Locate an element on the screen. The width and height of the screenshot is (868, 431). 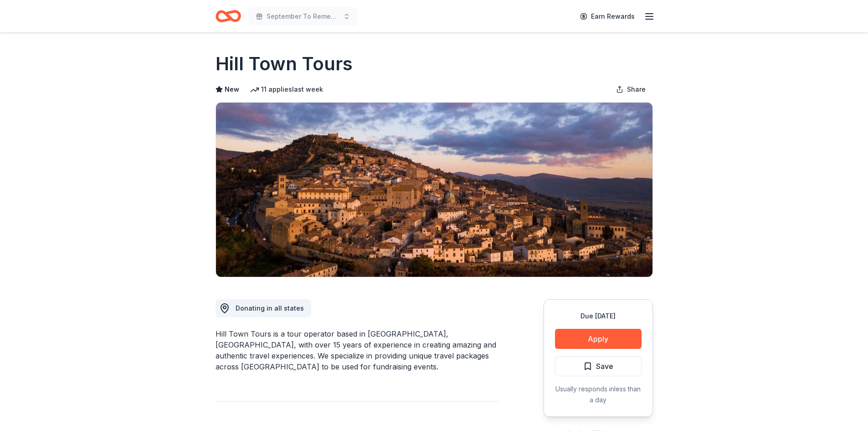
span: Save is located at coordinates (605, 366).